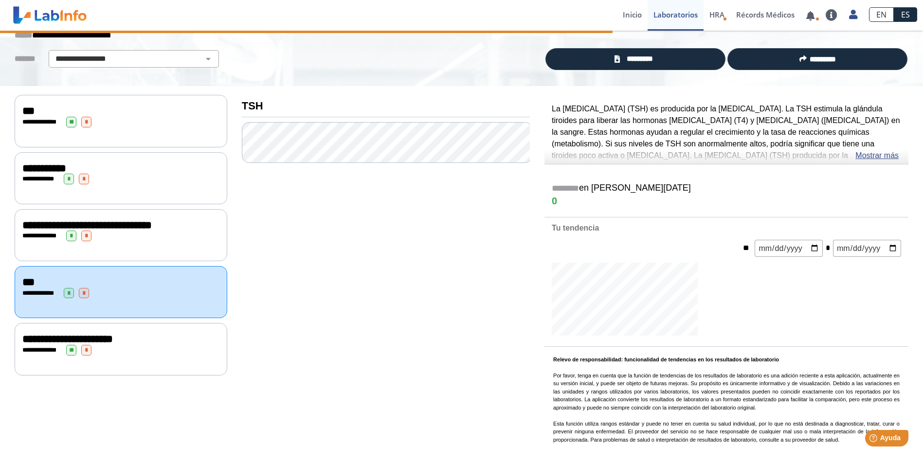 The height and width of the screenshot is (464, 923). Describe the element at coordinates (881, 15) in the screenshot. I see `a: EN` at that location.